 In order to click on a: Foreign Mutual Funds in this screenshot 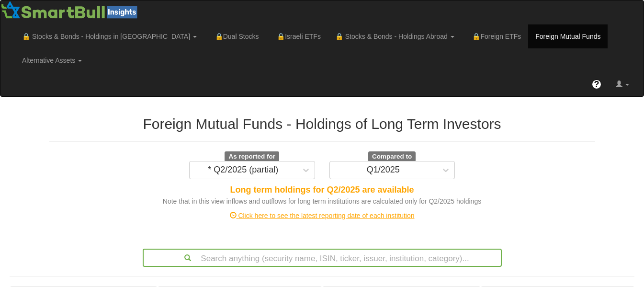, I will do `click(568, 36)`.